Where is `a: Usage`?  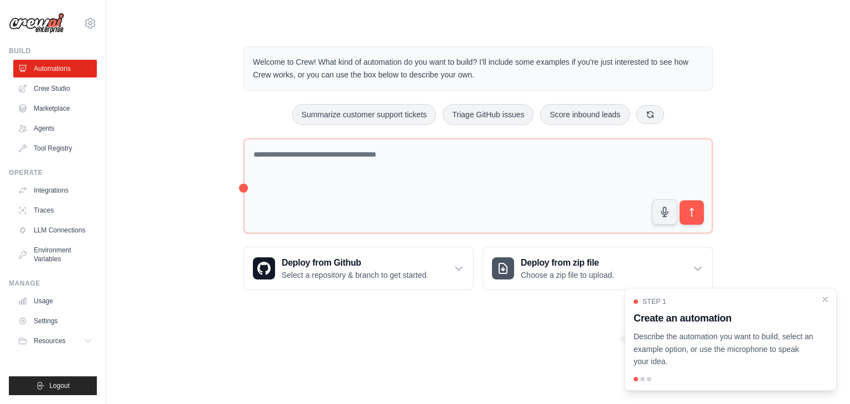 a: Usage is located at coordinates (55, 301).